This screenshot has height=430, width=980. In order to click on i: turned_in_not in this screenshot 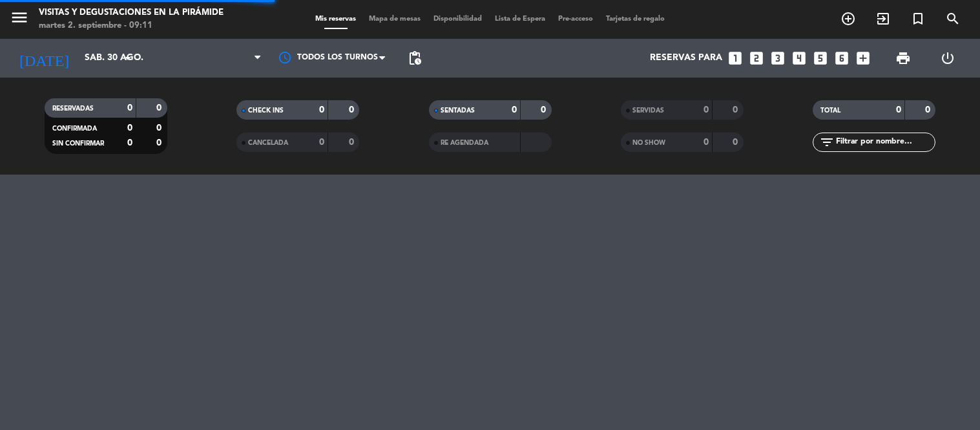, I will do `click(918, 19)`.